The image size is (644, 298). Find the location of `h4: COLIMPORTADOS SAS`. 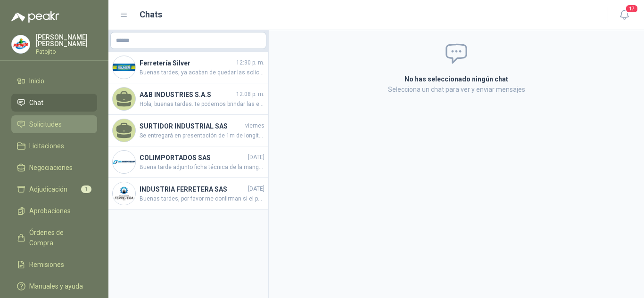

h4: COLIMPORTADOS SAS is located at coordinates (193, 158).